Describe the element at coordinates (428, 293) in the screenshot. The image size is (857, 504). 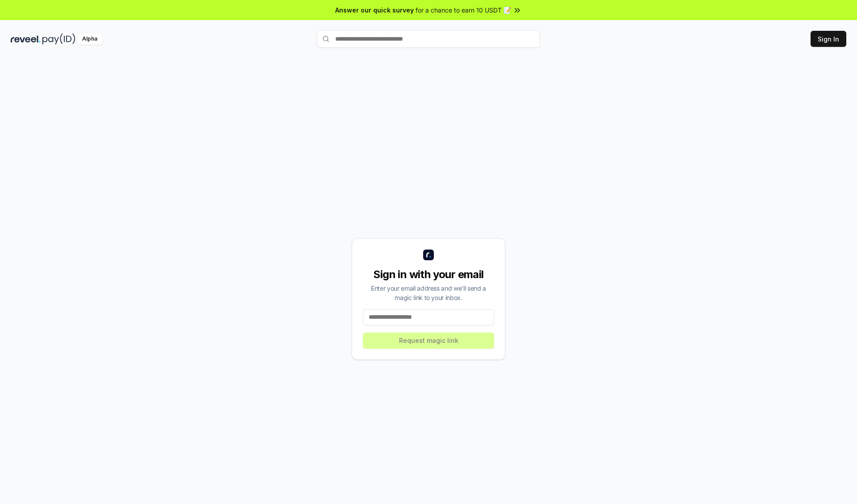
I see `div: Enter your email address and we’ll send a magic link to your inbox.` at that location.